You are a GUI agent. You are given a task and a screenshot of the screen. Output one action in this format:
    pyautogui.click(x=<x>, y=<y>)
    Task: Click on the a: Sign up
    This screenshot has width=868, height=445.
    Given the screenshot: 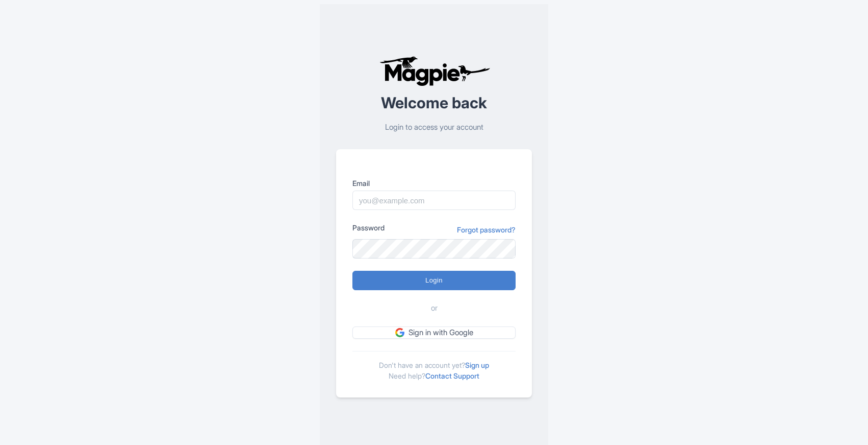 What is the action you would take?
    pyautogui.click(x=477, y=364)
    